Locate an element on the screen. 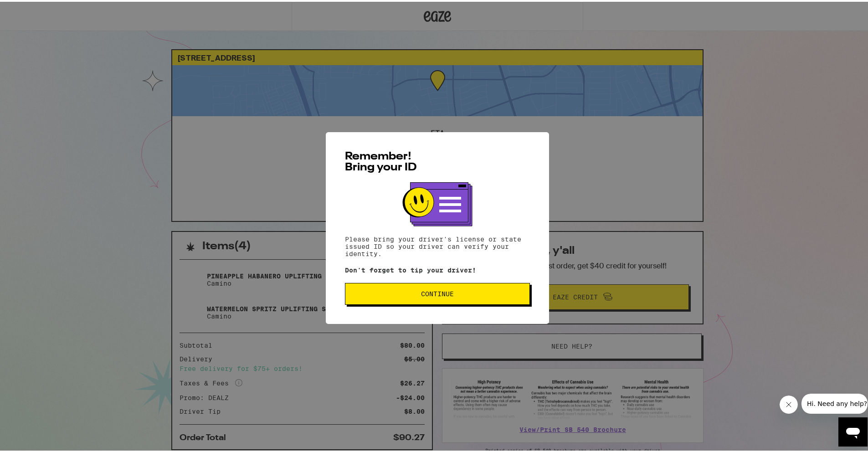 This screenshot has width=868, height=452. button: Continue is located at coordinates (438, 292).